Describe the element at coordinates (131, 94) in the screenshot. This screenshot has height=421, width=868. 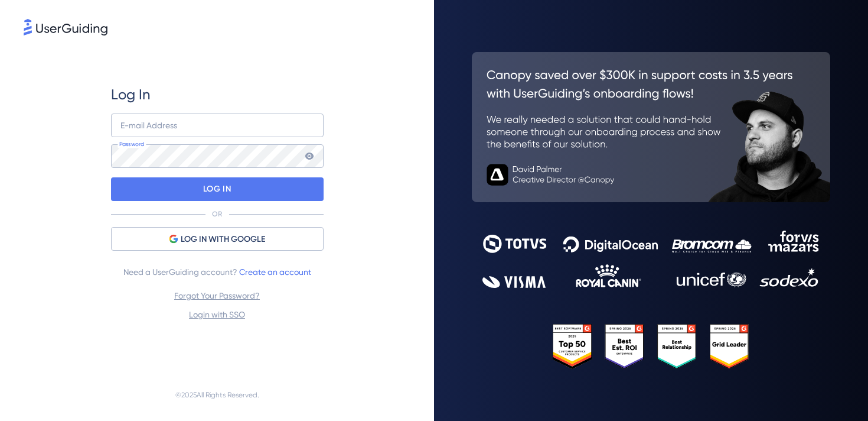
I see `span: Log In` at that location.